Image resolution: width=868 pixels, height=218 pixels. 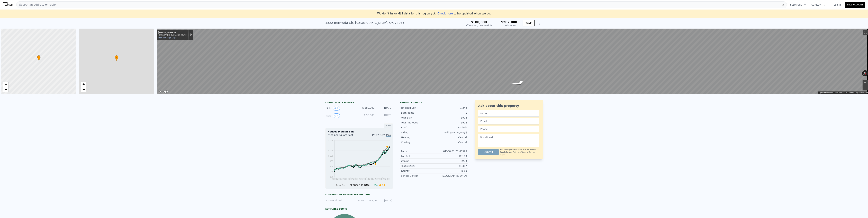 What do you see at coordinates (464, 13) in the screenshot?
I see `div: to be updated when we do.` at bounding box center [464, 13].